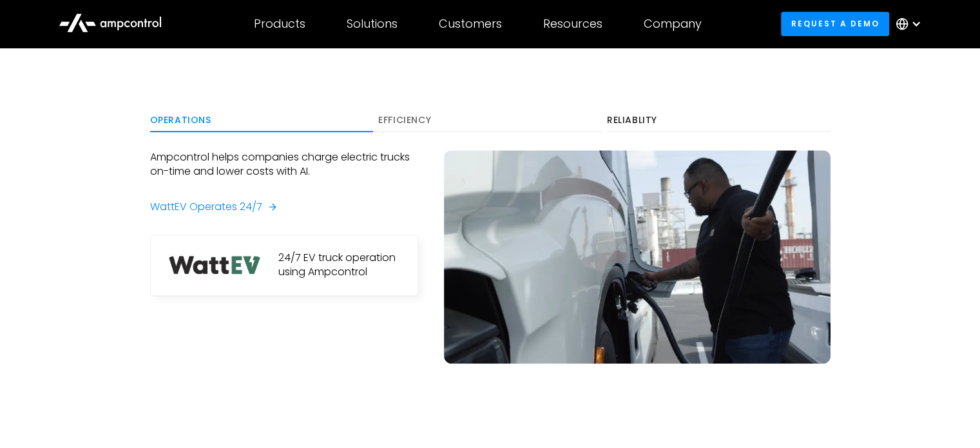 This screenshot has height=448, width=980. I want to click on div: Products, so click(280, 24).